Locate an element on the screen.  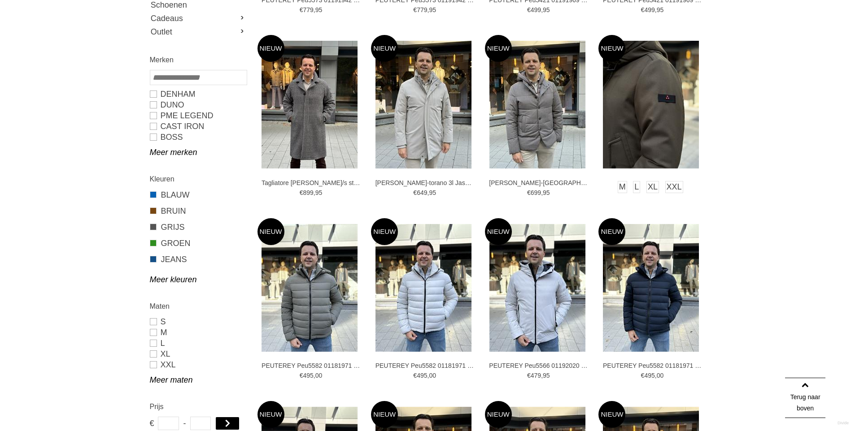
a: Cadeaus is located at coordinates (198, 18).